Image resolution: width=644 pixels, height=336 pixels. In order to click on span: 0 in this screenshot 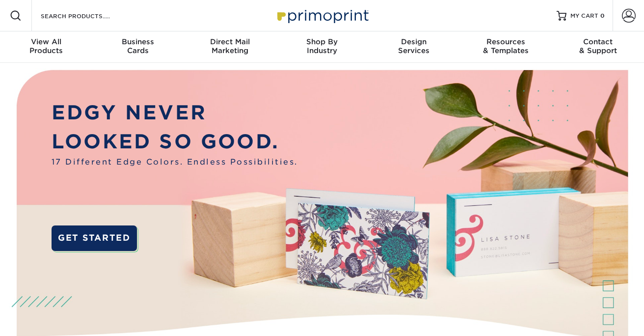, I will do `click(602, 16)`.